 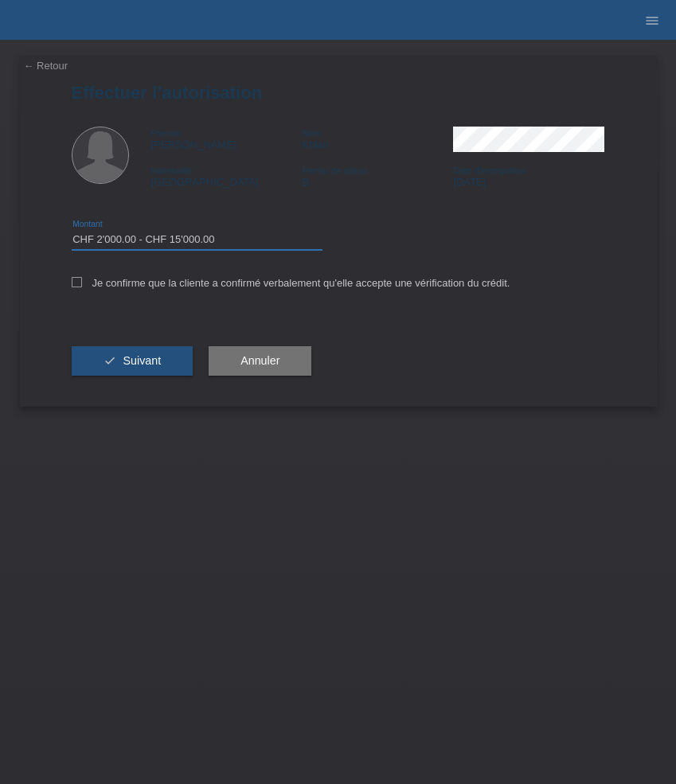 What do you see at coordinates (488, 171) in the screenshot?
I see `span: Date d'immigration` at bounding box center [488, 171].